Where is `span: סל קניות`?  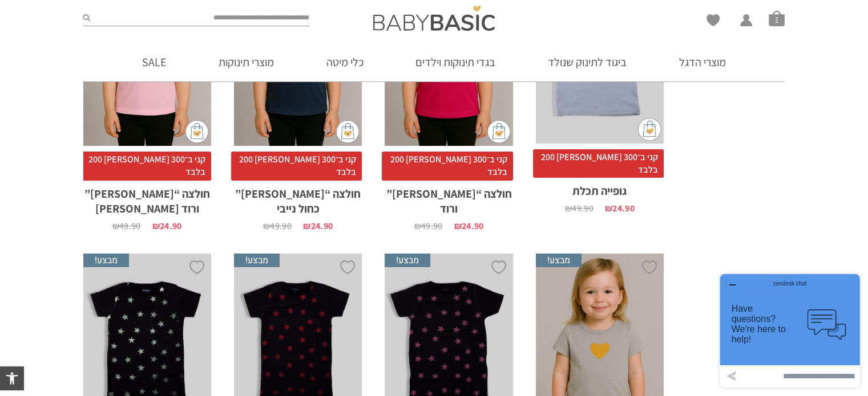 span: סל קניות is located at coordinates (776, 18).